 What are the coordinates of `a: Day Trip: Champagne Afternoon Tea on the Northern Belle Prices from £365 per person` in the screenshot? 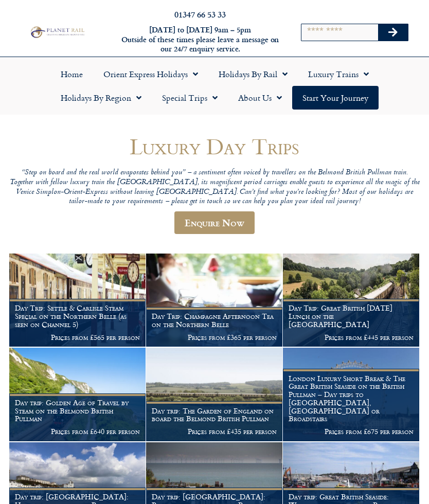 It's located at (214, 301).